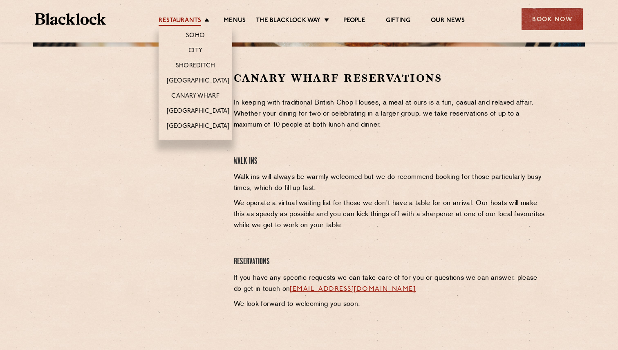  I want to click on a: Restaurants, so click(180, 21).